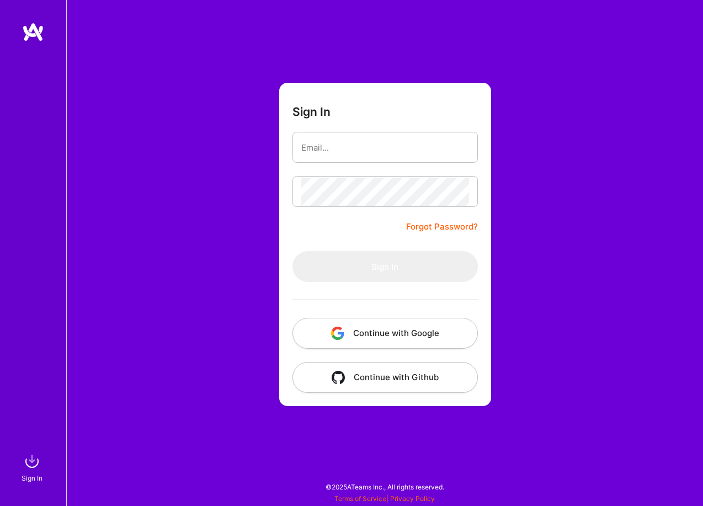 The height and width of the screenshot is (506, 703). Describe the element at coordinates (32, 461) in the screenshot. I see `img: sign in` at that location.